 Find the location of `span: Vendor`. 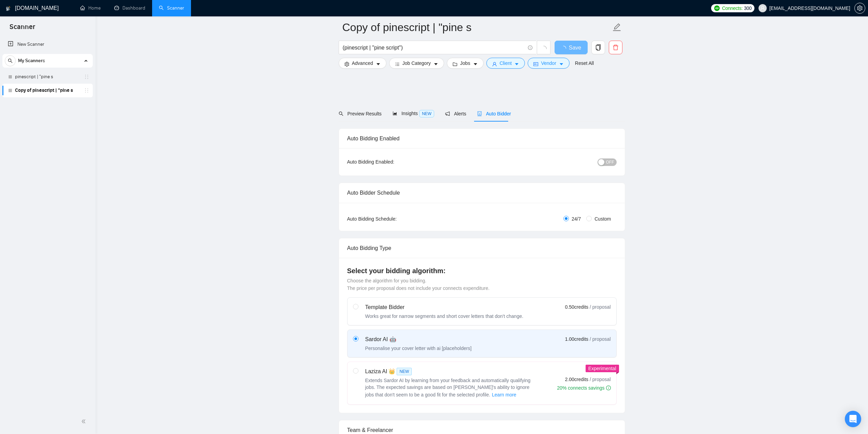

span: Vendor is located at coordinates (548, 63).